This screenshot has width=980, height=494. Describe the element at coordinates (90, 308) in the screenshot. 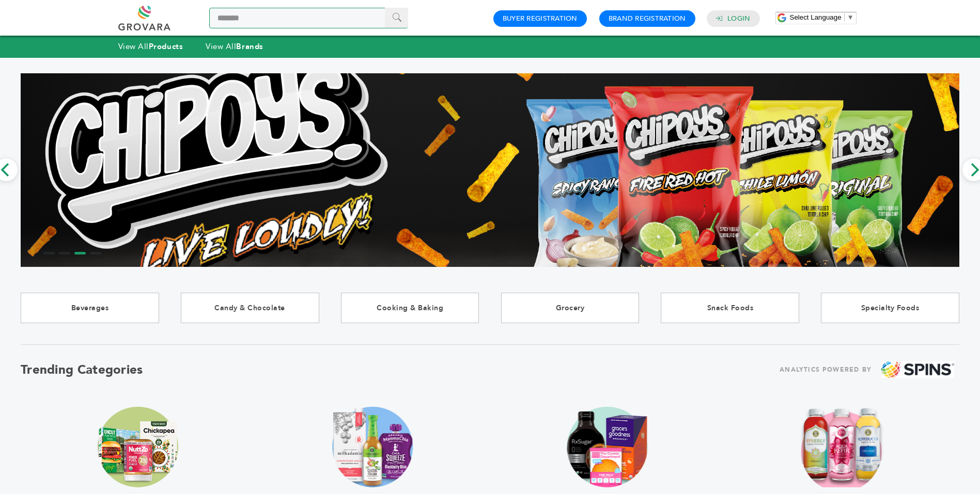

I see `a: Beverages` at that location.